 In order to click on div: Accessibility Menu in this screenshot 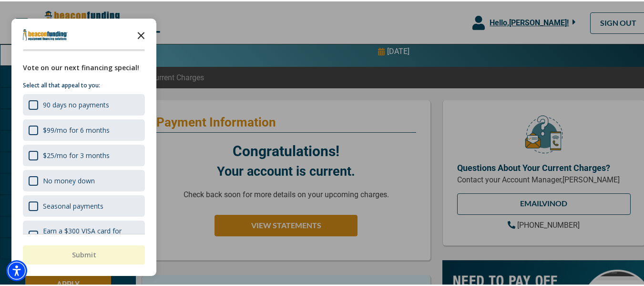, I will do `click(17, 269)`.